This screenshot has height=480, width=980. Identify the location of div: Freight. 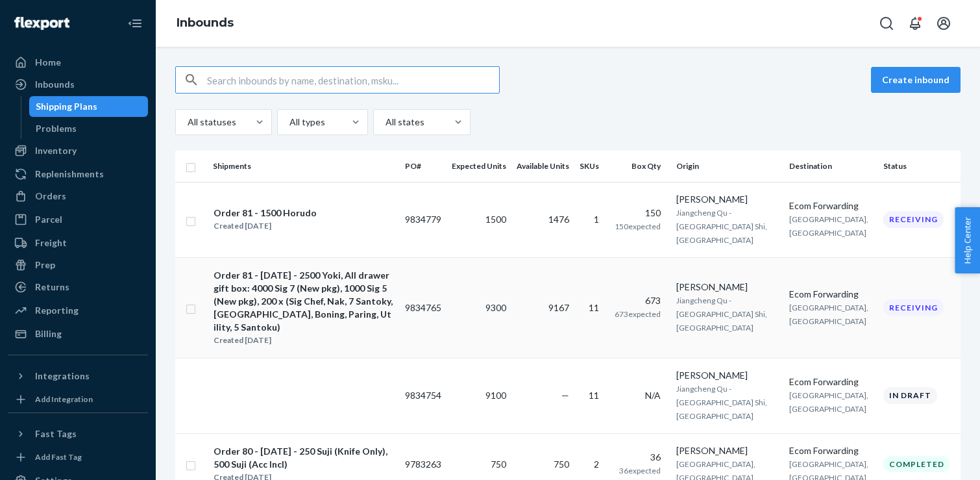
(51, 243).